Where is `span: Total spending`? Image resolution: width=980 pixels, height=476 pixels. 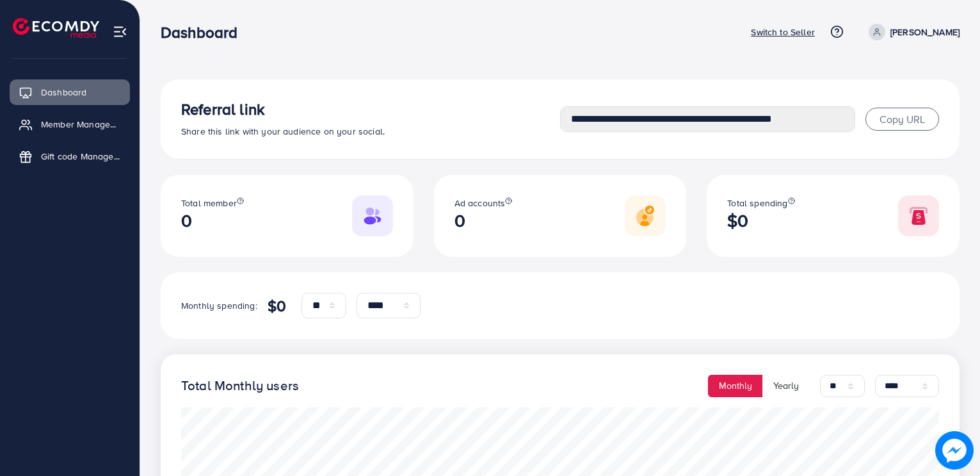
span: Total spending is located at coordinates (758, 203).